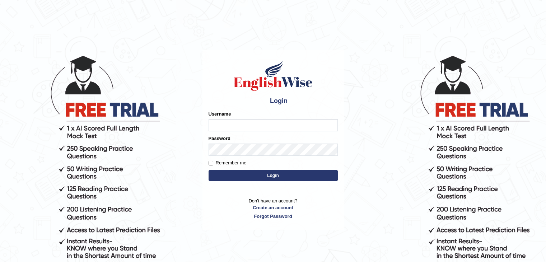  What do you see at coordinates (273, 207) in the screenshot?
I see `a: Create an account` at bounding box center [273, 207].